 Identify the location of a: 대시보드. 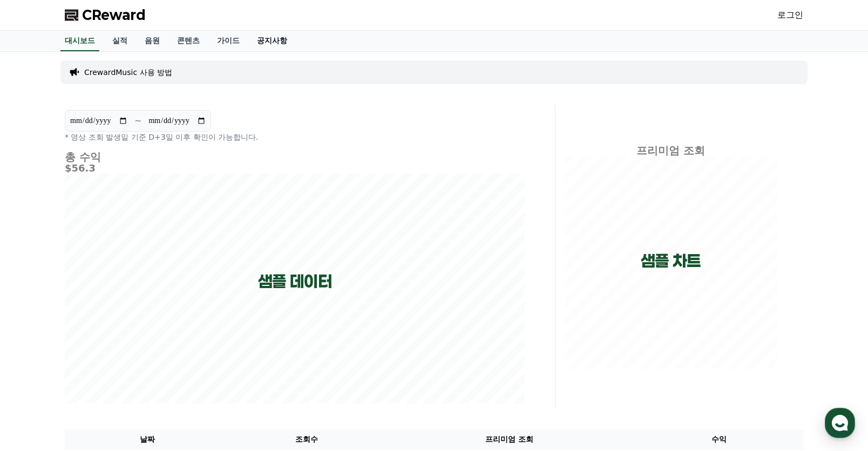
(80, 41).